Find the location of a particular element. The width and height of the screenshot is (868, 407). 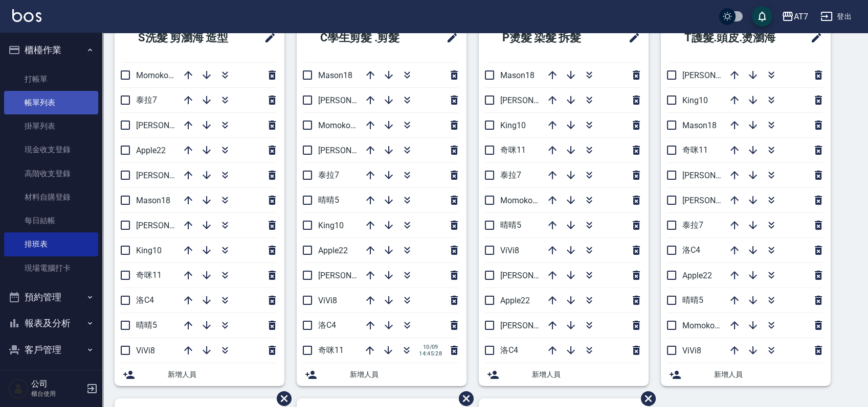

button: 客戶管理 is located at coordinates (51, 350).